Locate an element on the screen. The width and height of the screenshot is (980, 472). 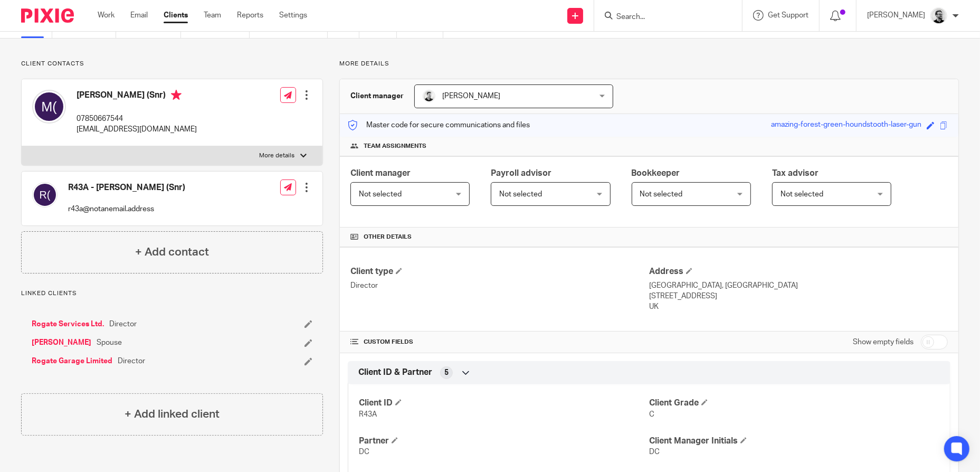
span: Spouse is located at coordinates (109, 343).